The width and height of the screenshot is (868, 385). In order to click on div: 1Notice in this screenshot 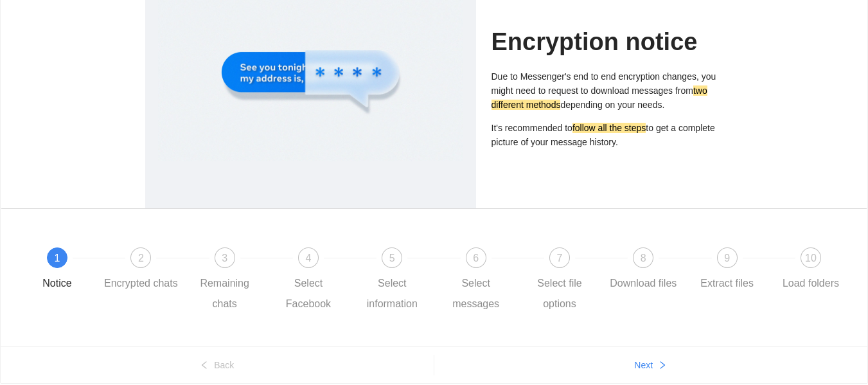, I will do `click(62, 271)`.